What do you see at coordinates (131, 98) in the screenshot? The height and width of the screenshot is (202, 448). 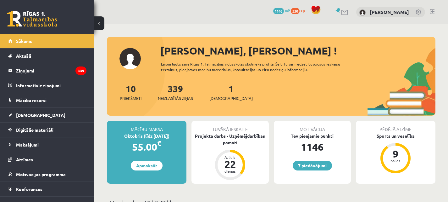 I see `span: Priekšmeti` at bounding box center [131, 98].